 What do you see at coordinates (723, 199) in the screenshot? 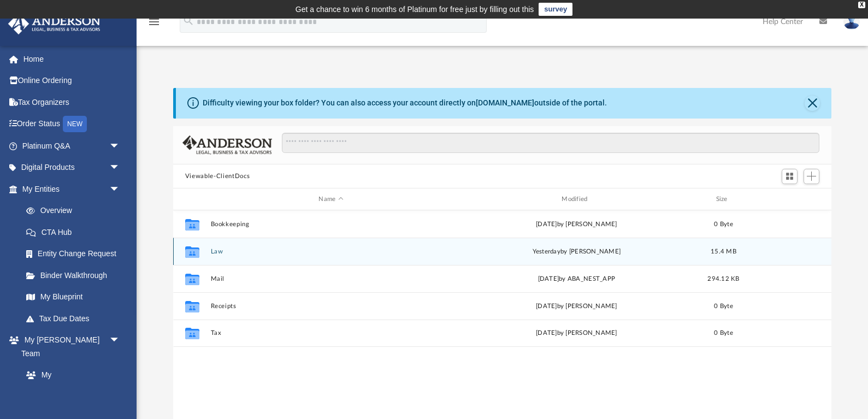
I see `div: Size` at bounding box center [723, 199].